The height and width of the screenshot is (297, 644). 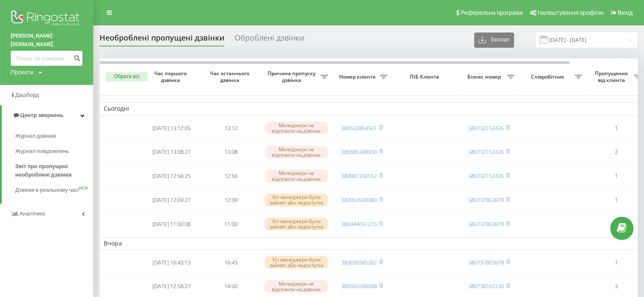 What do you see at coordinates (485, 76) in the screenshot?
I see `span: Бізнес номер` at bounding box center [485, 76].